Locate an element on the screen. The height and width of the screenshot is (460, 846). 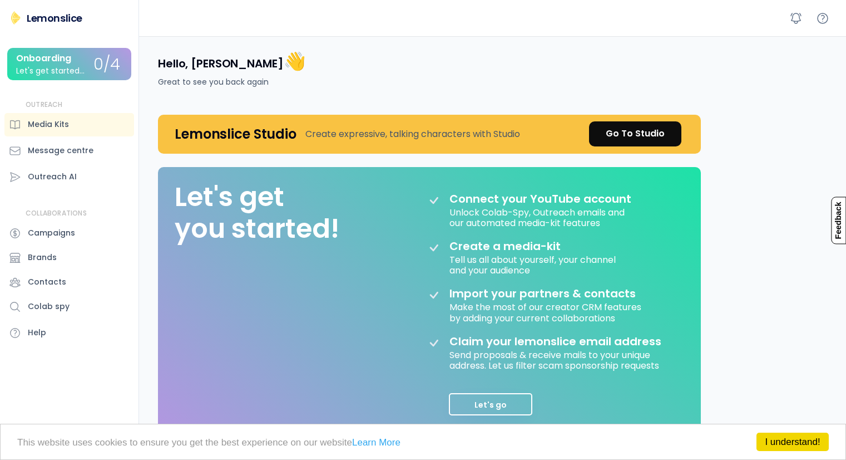
div: Make the most of our creator CRM features by adding your current collaborations is located at coordinates (546, 311).